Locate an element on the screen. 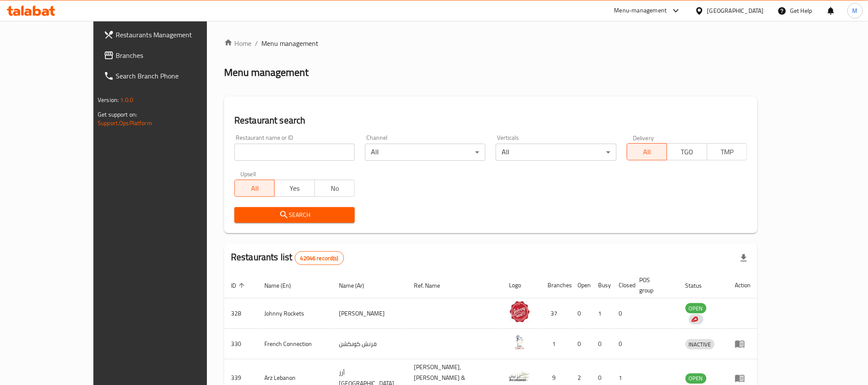 The height and width of the screenshot is (385, 868). span: Search Branch Phone is located at coordinates (174, 76).